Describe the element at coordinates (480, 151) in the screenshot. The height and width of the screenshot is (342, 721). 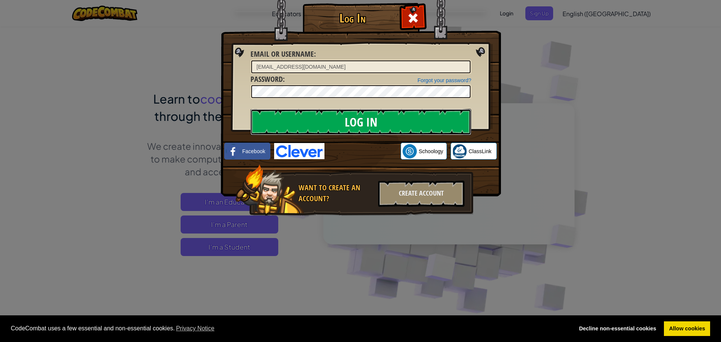
I see `span: ClassLink` at that location.